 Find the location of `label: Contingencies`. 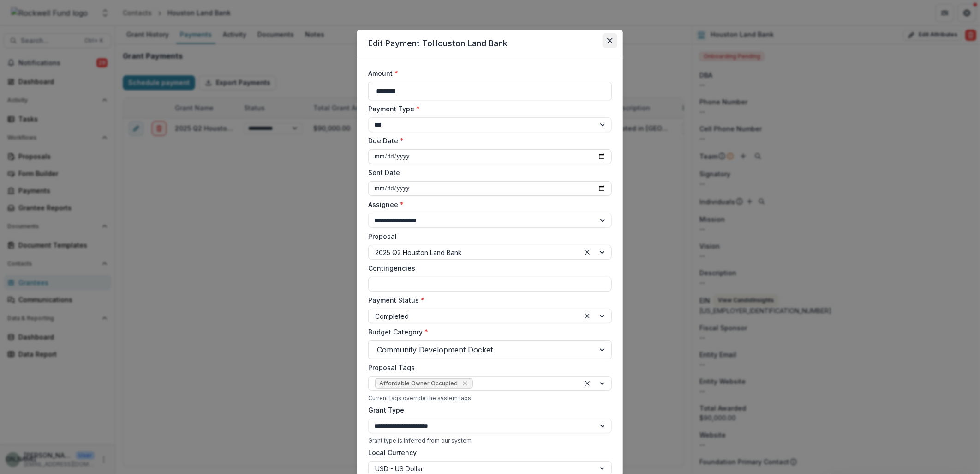

label: Contingencies is located at coordinates (487, 267).